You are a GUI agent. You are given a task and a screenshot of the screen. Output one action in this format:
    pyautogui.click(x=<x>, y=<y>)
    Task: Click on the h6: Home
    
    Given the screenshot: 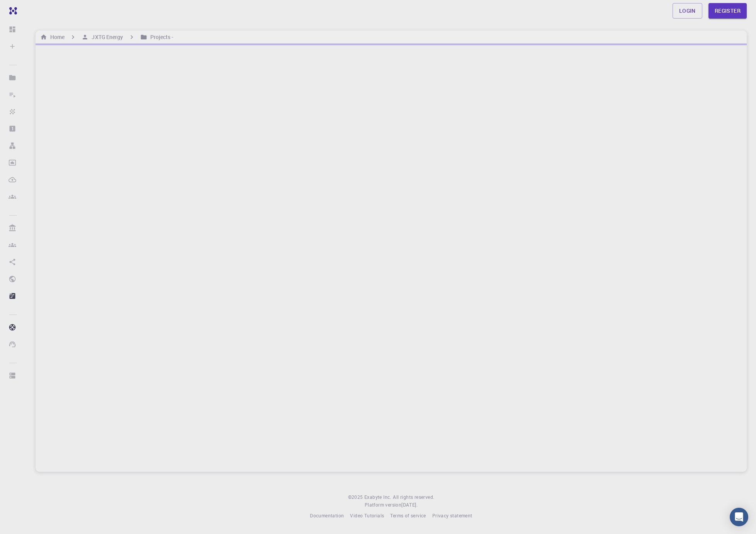 What is the action you would take?
    pyautogui.click(x=56, y=37)
    